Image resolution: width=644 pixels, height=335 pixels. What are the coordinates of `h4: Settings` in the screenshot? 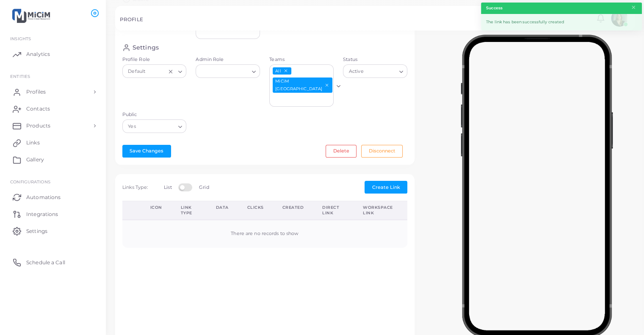 It's located at (146, 48).